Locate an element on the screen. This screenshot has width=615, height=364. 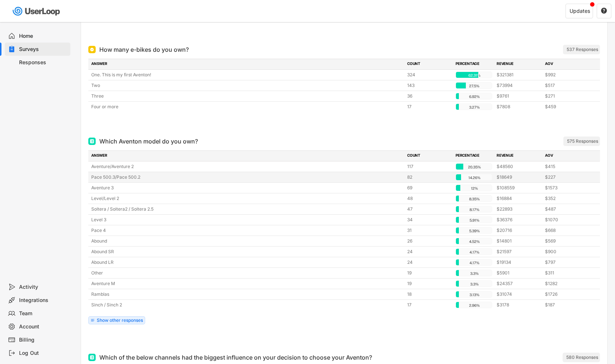
div: Ramblas is located at coordinates (247, 294).